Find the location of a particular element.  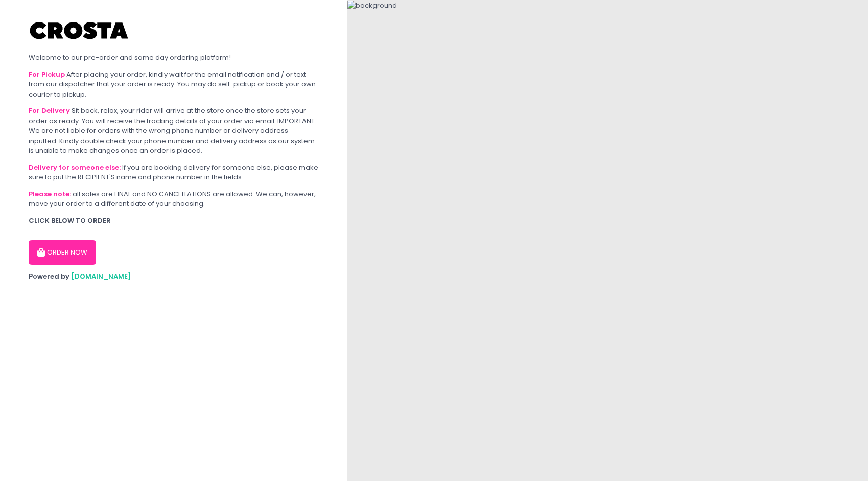

div: Sit back, relax, your rider will arrive at the store once the store sets your order as ready. You... is located at coordinates (174, 131).